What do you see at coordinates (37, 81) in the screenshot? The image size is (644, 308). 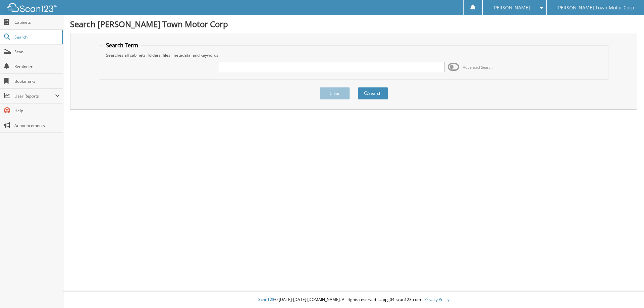 I see `span: Bookmarks` at bounding box center [37, 81].